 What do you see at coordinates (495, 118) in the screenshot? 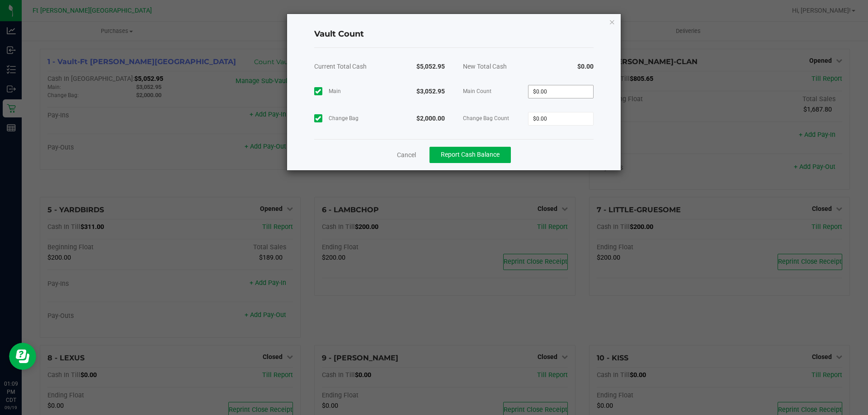
I see `span: Change Bag Count` at bounding box center [495, 118].